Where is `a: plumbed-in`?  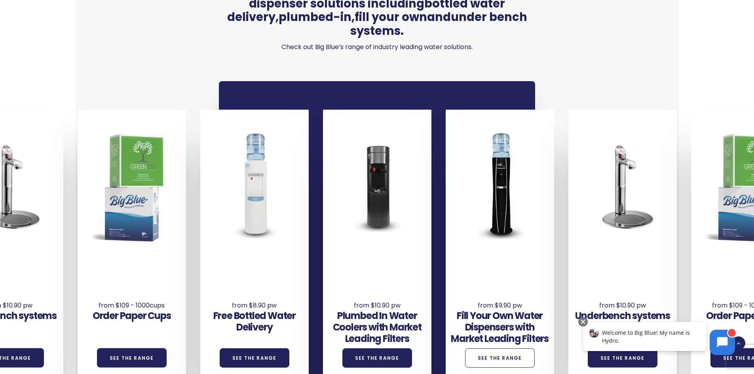
a: plumbed-in is located at coordinates (315, 17).